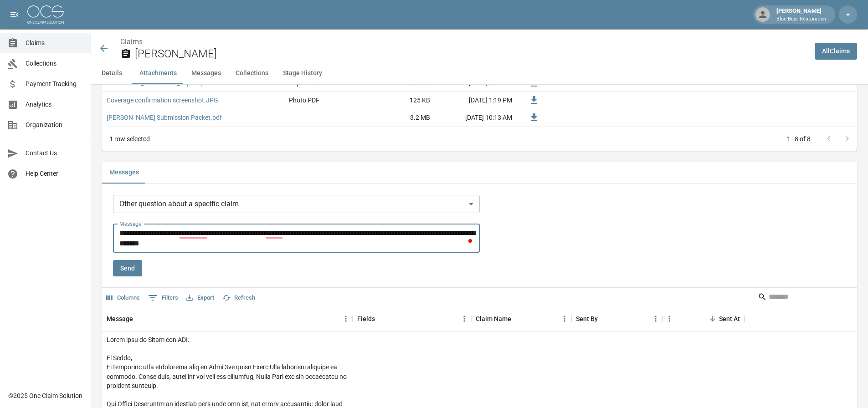 This screenshot has height=408, width=868. Describe the element at coordinates (296, 204) in the screenshot. I see `div: Other question about a specific claim` at that location.